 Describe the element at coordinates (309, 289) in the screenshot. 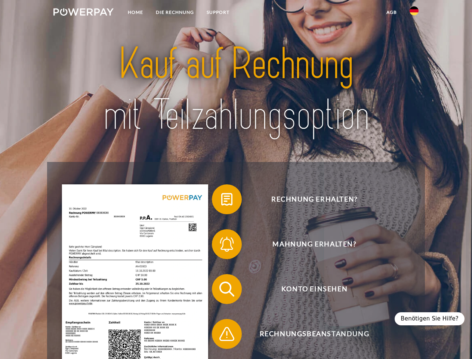

I see `button: Konto einsehen` at that location.